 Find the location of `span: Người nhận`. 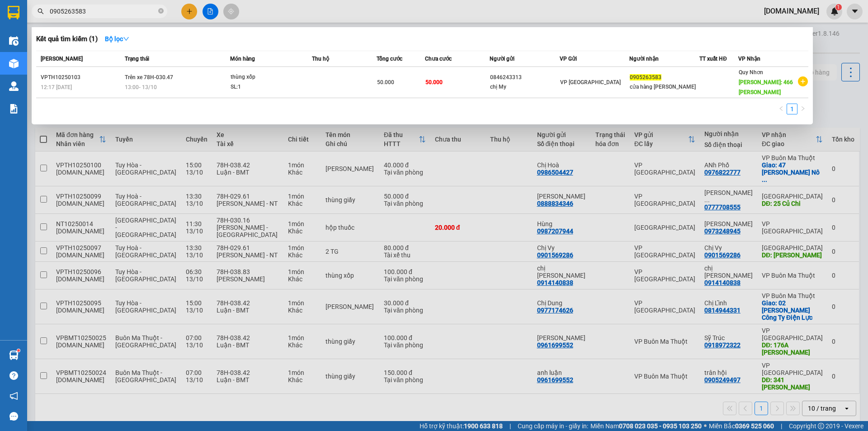

span: Người nhận is located at coordinates (644, 59).